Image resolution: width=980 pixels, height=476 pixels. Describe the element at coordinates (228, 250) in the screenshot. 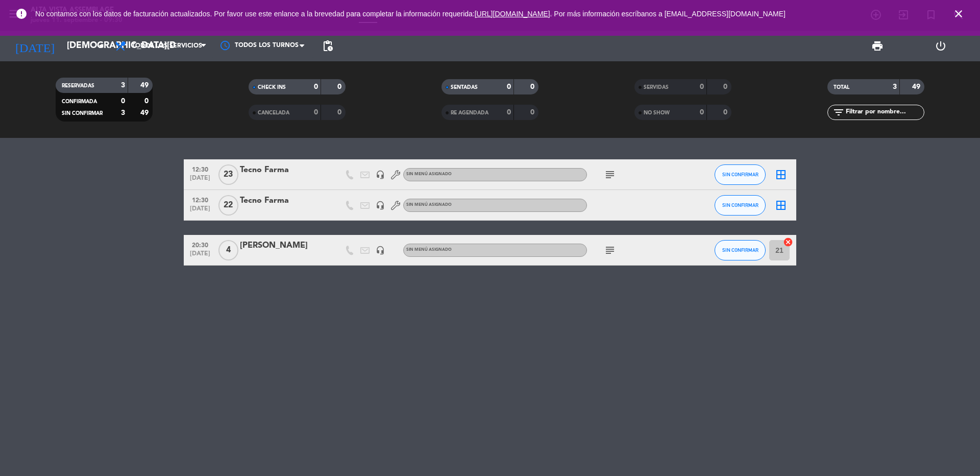

I see `span: 4` at that location.